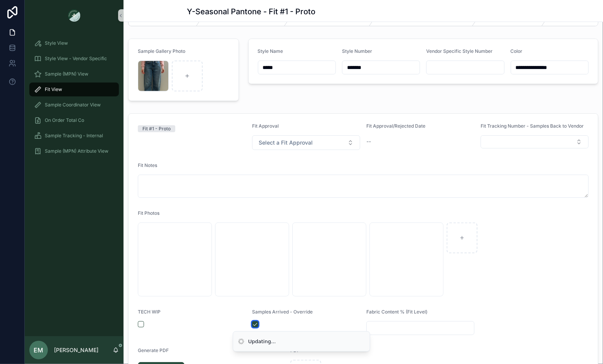 The image size is (603, 364). I want to click on a: Style View - Vendor Specific, so click(74, 59).